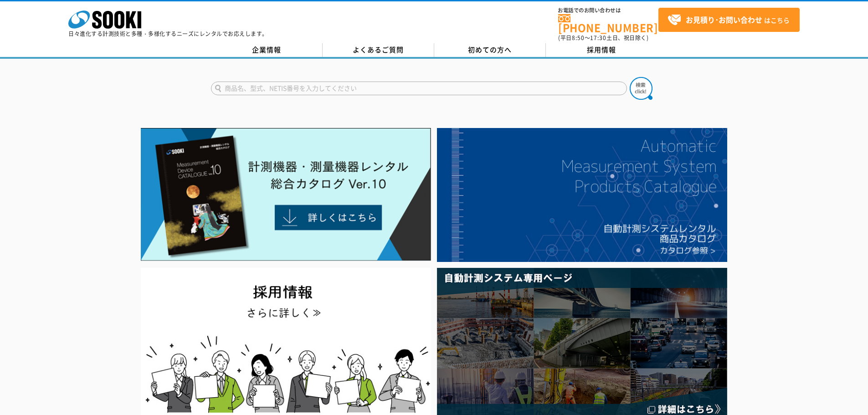  I want to click on span: はこちら, so click(729, 20).